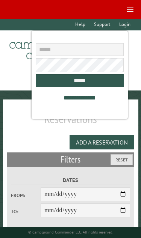 The width and height of the screenshot is (141, 238). What do you see at coordinates (102, 24) in the screenshot?
I see `a: Support` at bounding box center [102, 24].